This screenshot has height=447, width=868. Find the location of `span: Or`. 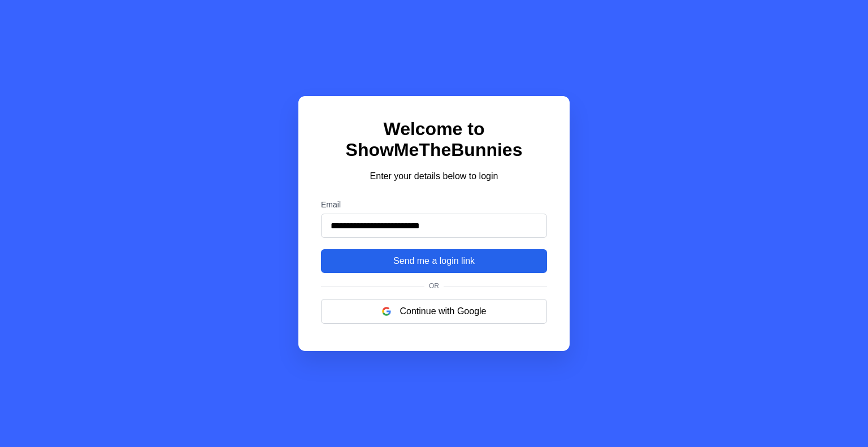

span: Or is located at coordinates (434, 286).